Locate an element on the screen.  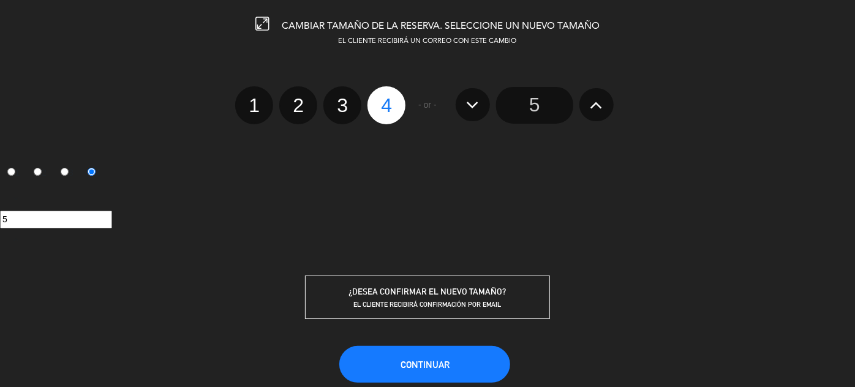
button: Continuar is located at coordinates (424, 364).